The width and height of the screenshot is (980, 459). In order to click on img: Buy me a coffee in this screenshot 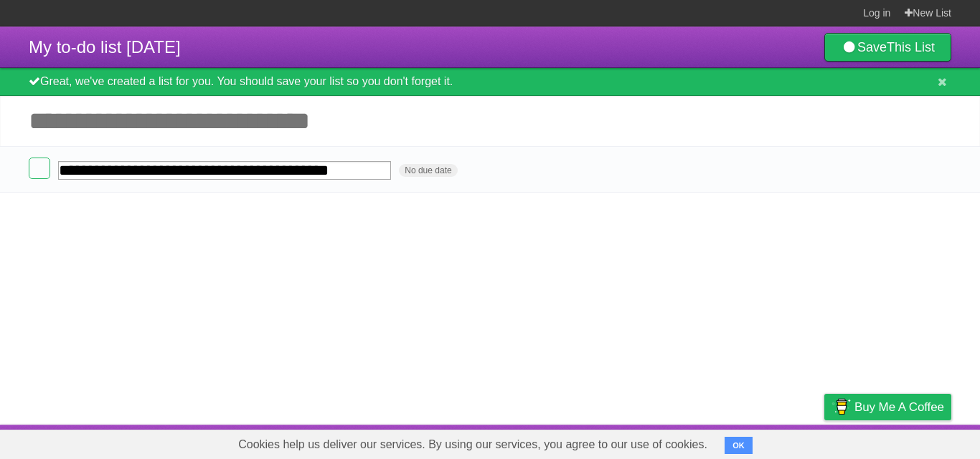, I will do `click(841, 407)`.